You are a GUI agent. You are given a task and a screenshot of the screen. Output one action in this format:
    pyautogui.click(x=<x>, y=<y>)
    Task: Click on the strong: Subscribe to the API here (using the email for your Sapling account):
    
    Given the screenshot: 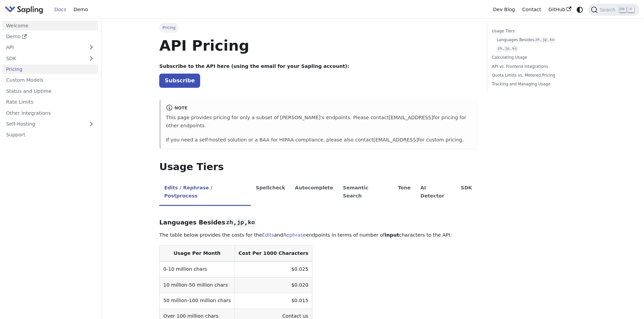 What is the action you would take?
    pyautogui.click(x=254, y=66)
    